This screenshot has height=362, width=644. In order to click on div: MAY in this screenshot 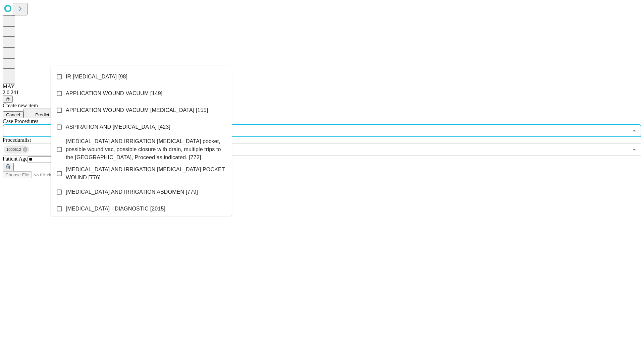, I will do `click(322, 87)`.